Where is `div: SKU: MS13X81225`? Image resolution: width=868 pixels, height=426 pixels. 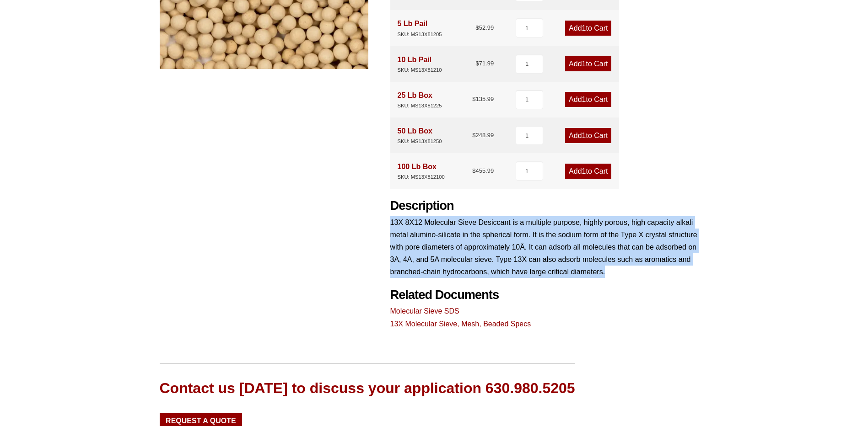 div: SKU: MS13X81225 is located at coordinates (420, 106).